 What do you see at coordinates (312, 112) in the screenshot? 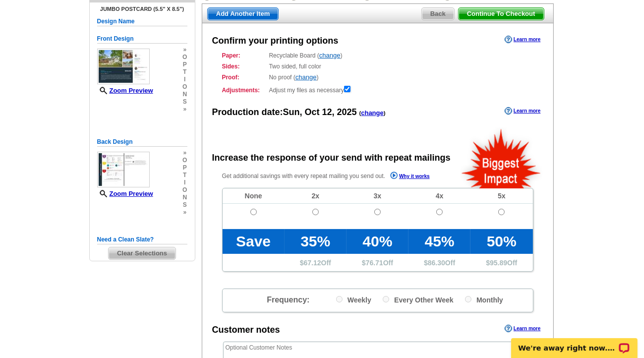
I see `span: Oct` at bounding box center [312, 112].